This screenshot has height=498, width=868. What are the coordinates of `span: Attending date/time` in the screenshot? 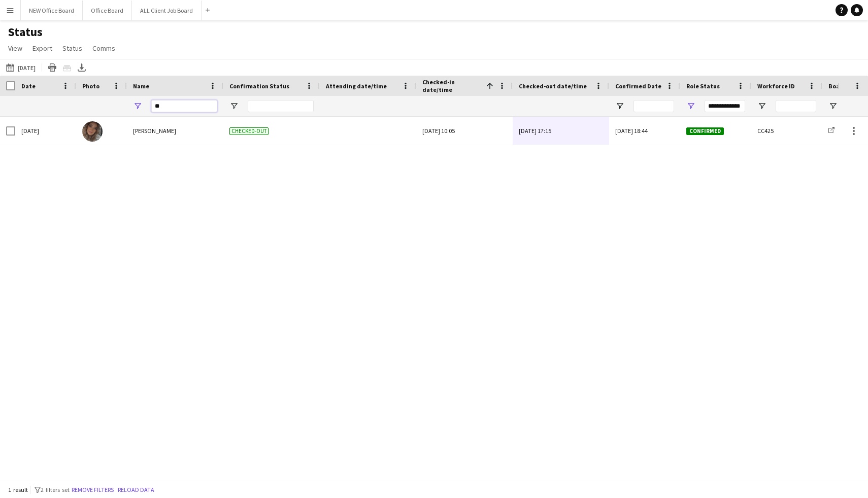 It's located at (356, 86).